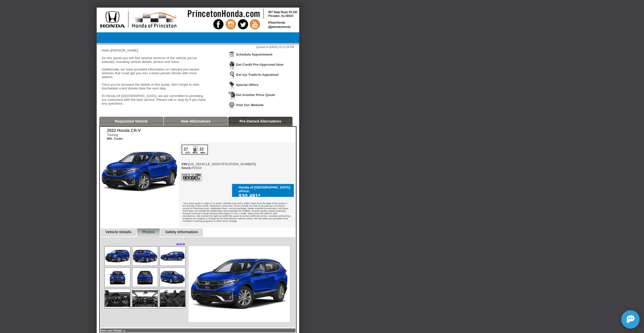 The image size is (644, 333). Describe the element at coordinates (181, 244) in the screenshot. I see `a: next►` at that location.